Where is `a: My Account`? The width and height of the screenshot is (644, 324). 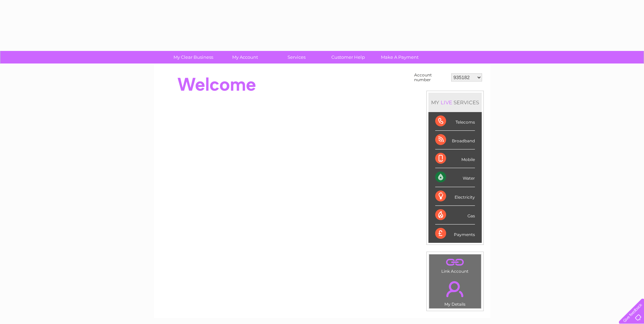 a: My Account is located at coordinates (245, 57).